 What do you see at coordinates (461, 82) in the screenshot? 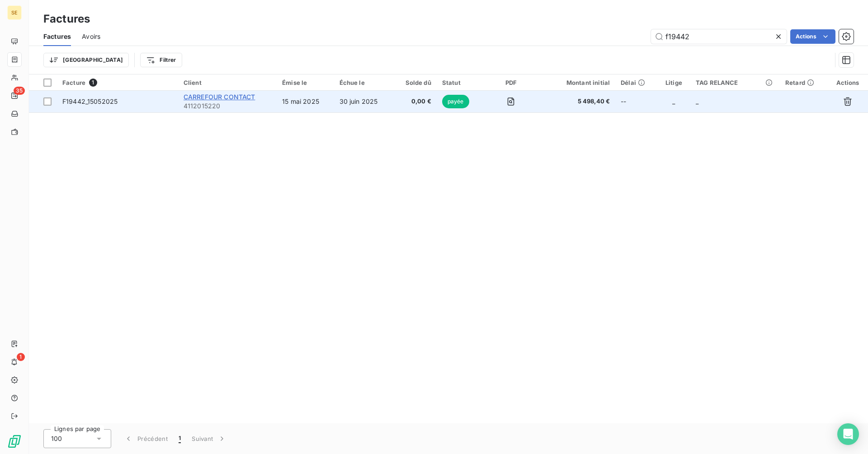
I see `div: Statut` at bounding box center [461, 82].